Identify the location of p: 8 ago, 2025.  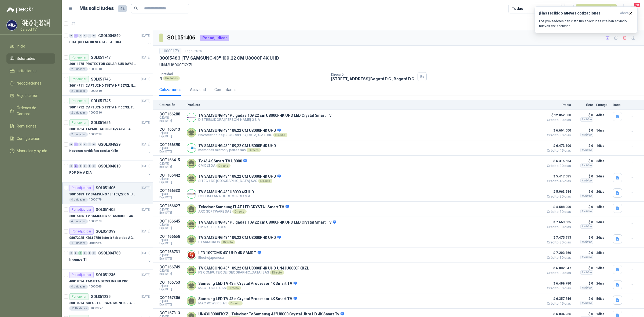
(193, 51).